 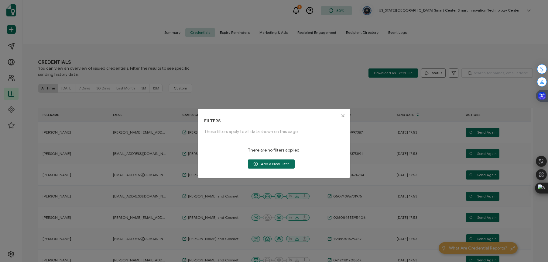 What do you see at coordinates (251, 132) in the screenshot?
I see `p: These filters apply to all data shown on this page.` at bounding box center [251, 132].